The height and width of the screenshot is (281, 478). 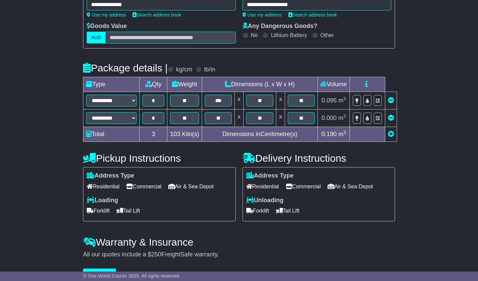 I want to click on span: 0.190, so click(x=329, y=134).